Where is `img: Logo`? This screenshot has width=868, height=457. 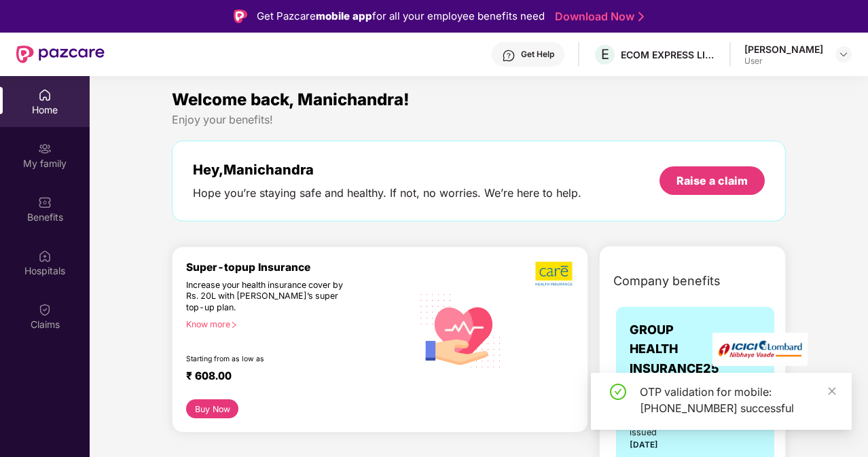 img: Logo is located at coordinates (241, 16).